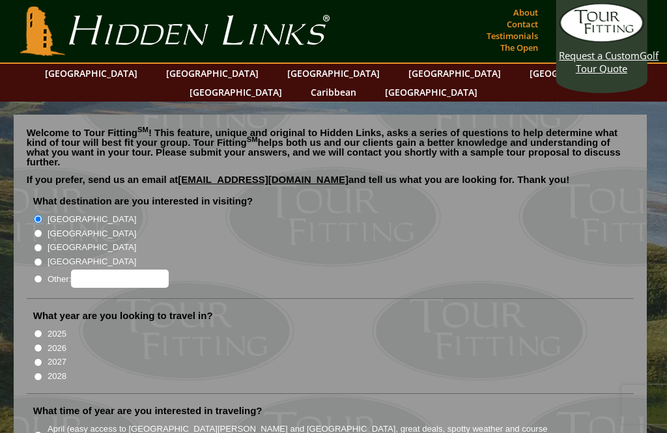 The image size is (667, 433). Describe the element at coordinates (57, 377) in the screenshot. I see `label: 2028` at that location.